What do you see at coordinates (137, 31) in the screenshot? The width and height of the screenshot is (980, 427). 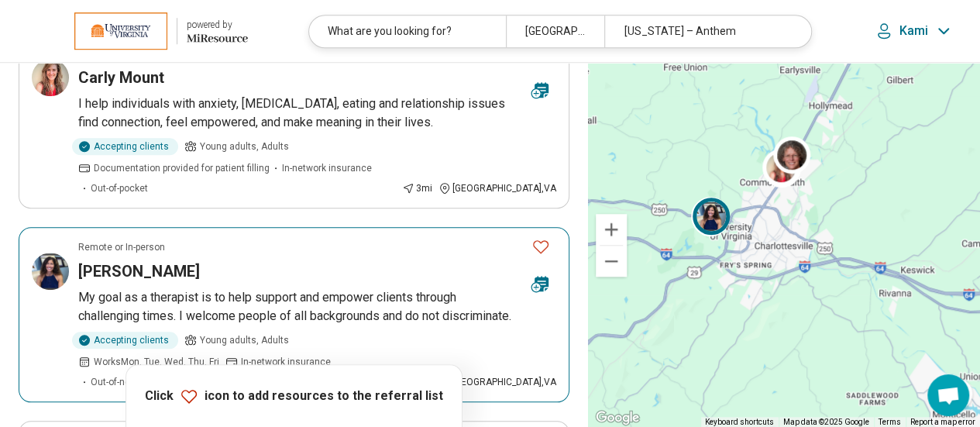 I see `a: University of Virginiapowered by` at bounding box center [137, 31].